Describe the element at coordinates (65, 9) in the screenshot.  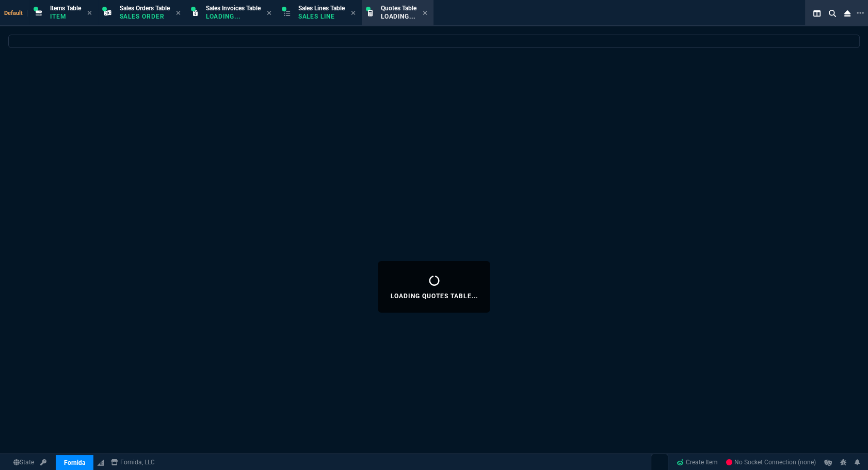
I see `span: Items Table` at that location.